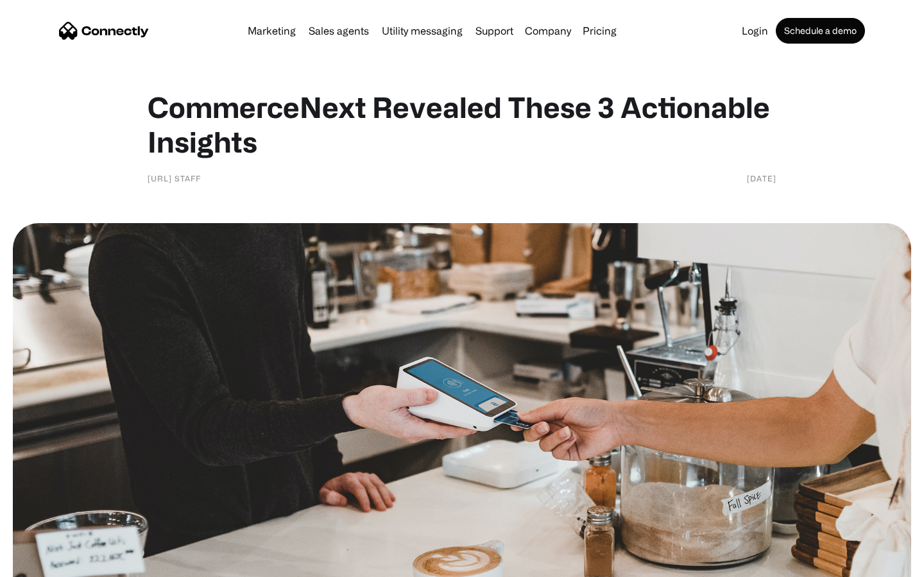 The height and width of the screenshot is (577, 924). I want to click on a: Support, so click(494, 31).